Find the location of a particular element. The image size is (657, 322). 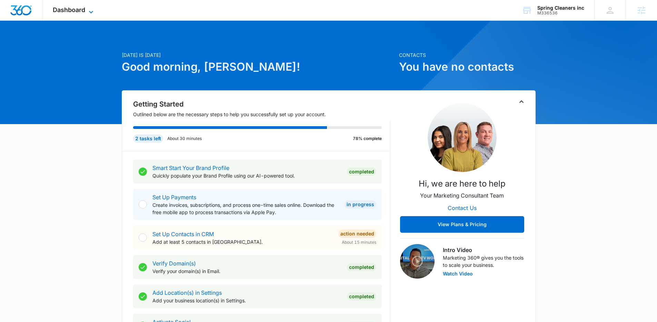

button: Watch Video is located at coordinates (458, 274).